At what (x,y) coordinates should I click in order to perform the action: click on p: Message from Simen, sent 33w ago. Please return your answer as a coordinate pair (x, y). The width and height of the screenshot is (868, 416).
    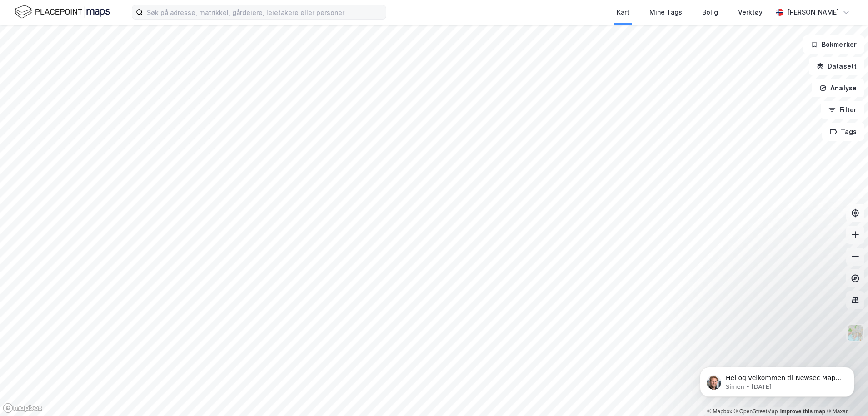
    Looking at the image, I should click on (98, 39).